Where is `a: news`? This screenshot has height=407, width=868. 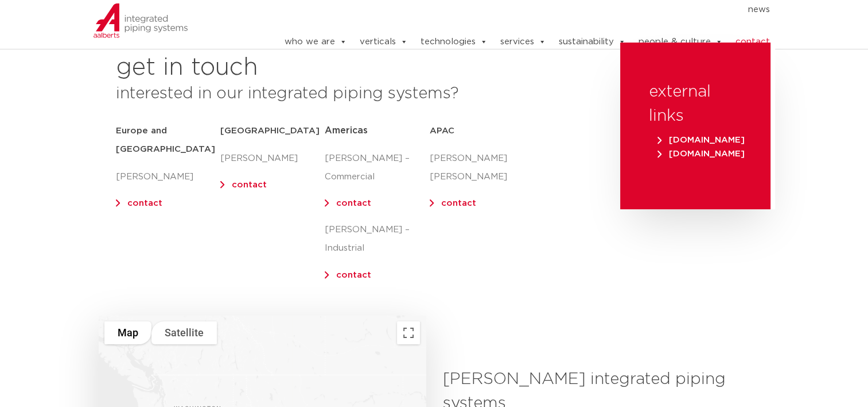
a: news is located at coordinates (758, 9).